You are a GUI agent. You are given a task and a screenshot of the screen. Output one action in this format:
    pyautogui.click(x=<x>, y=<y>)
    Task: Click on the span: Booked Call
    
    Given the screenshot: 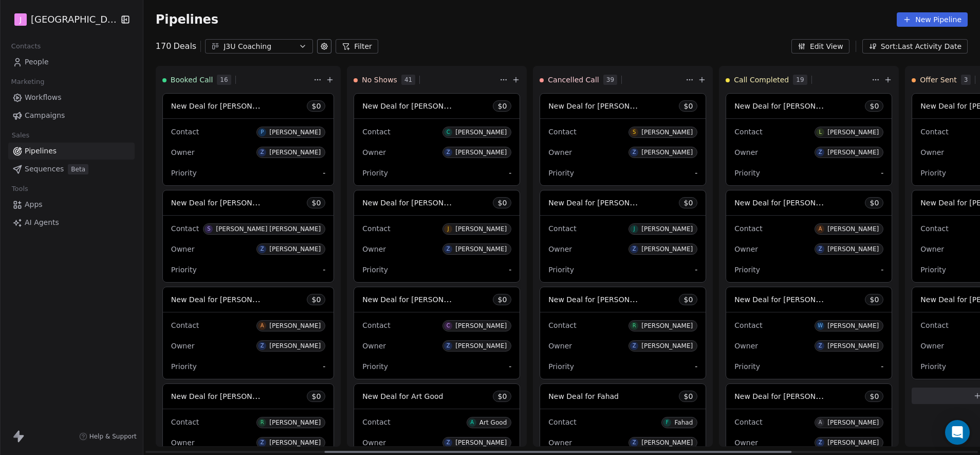 What is the action you would take?
    pyautogui.click(x=192, y=80)
    